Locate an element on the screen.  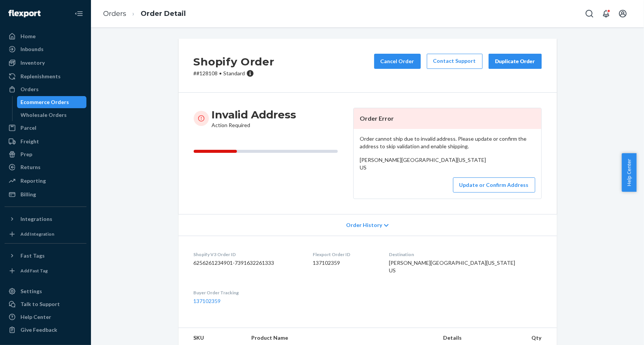
p: Order cannot ship due to invalid address. Please update or confirm the address to skip validation... is located at coordinates (447, 143).